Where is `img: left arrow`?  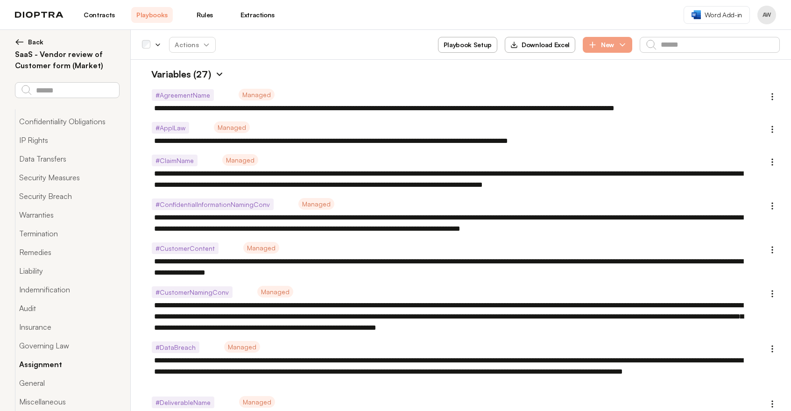
img: left arrow is located at coordinates (20, 42).